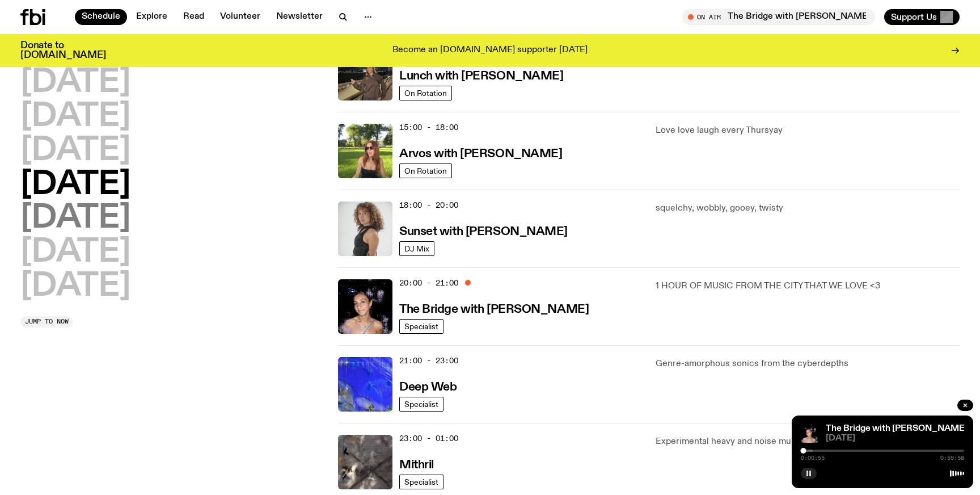  What do you see at coordinates (101, 17) in the screenshot?
I see `a: Schedule` at bounding box center [101, 17].